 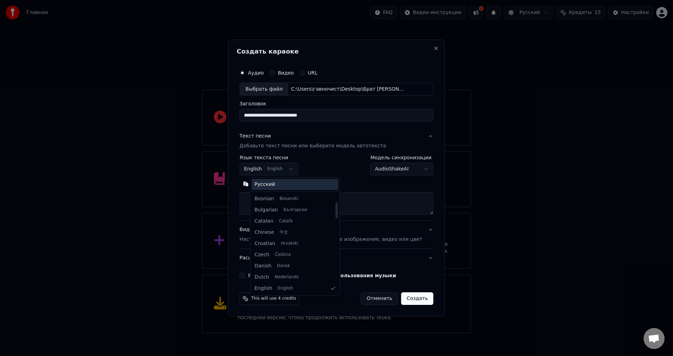 What do you see at coordinates (264, 233) in the screenshot?
I see `span: Chinese` at bounding box center [264, 233].